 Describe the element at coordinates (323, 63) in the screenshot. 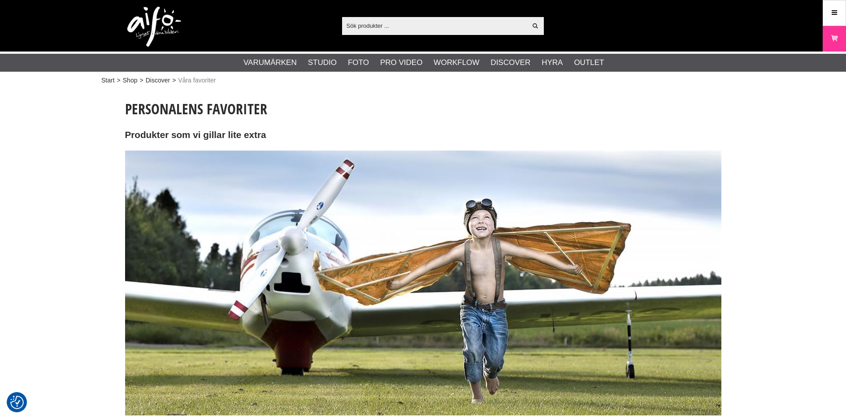

I see `a: Studio` at that location.